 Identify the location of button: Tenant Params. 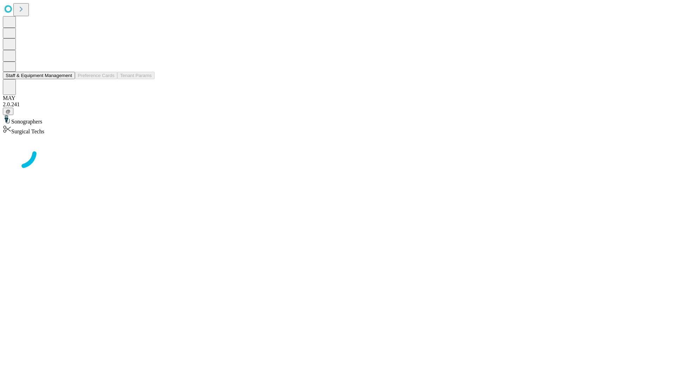
(136, 75).